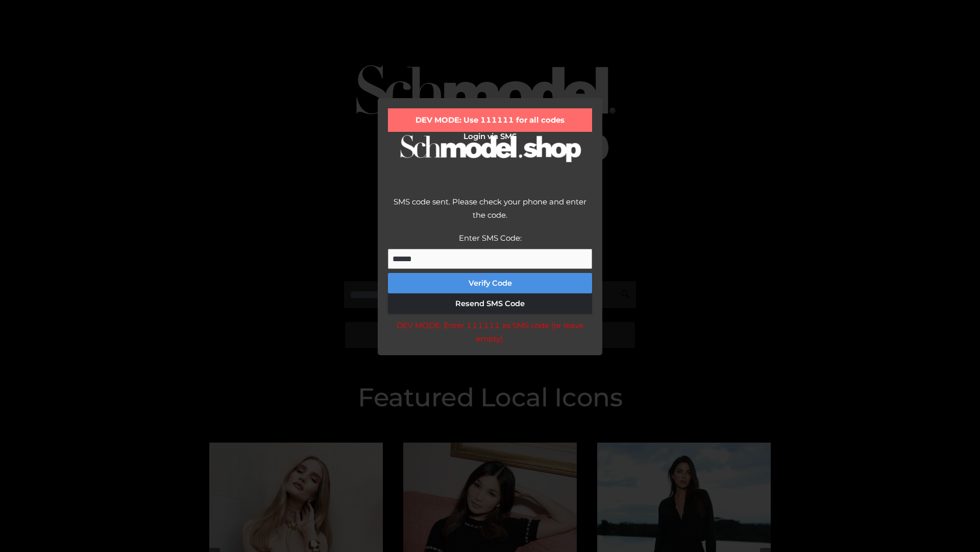  Describe the element at coordinates (490, 283) in the screenshot. I see `button: Verify Code` at that location.